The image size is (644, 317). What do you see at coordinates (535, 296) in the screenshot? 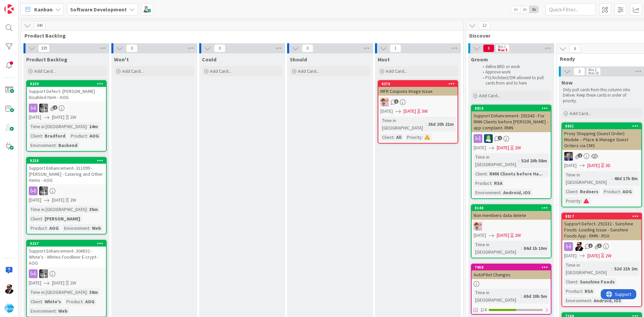
I see `div: 69d 20h 5m` at bounding box center [535, 296].